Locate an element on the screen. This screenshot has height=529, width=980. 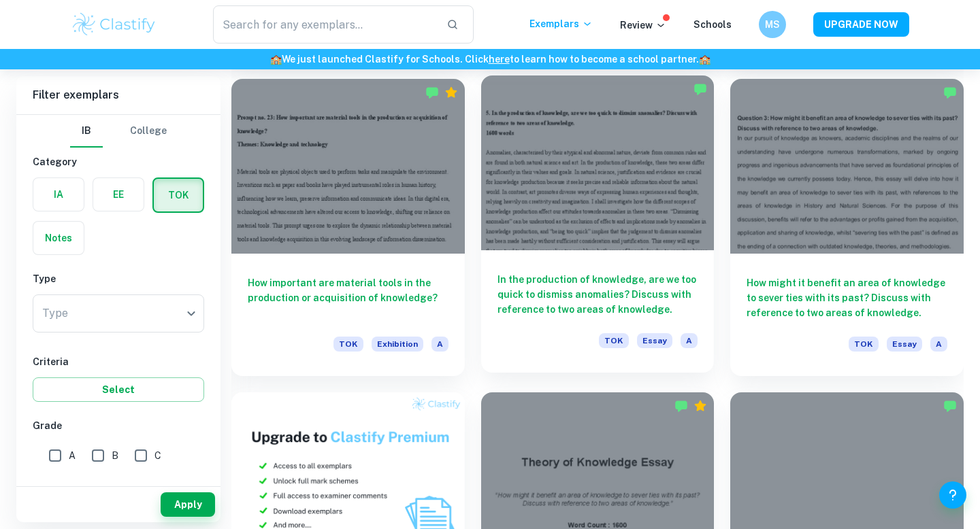
h6: MS is located at coordinates (773, 25).